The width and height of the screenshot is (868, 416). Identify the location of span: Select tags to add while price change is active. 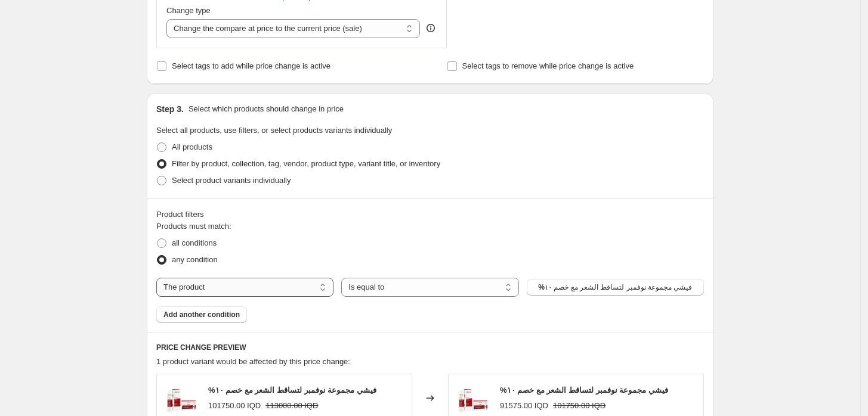
(251, 66).